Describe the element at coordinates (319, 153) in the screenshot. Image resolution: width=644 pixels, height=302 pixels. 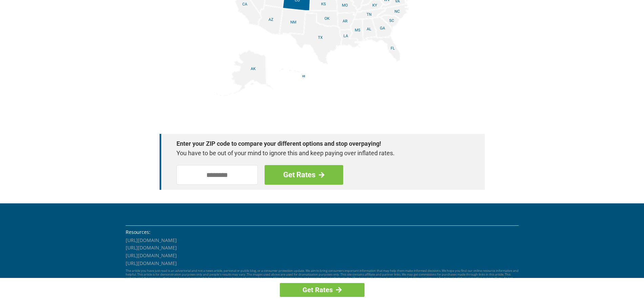
I see `p: You have to be out of your mind to ignore this and keep paying over inflated rates.` at that location.